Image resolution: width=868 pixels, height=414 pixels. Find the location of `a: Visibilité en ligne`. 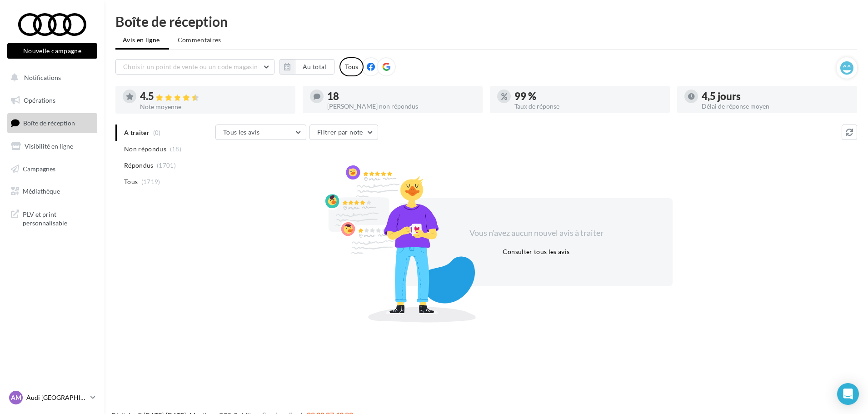

a: Visibilité en ligne is located at coordinates (53, 146).